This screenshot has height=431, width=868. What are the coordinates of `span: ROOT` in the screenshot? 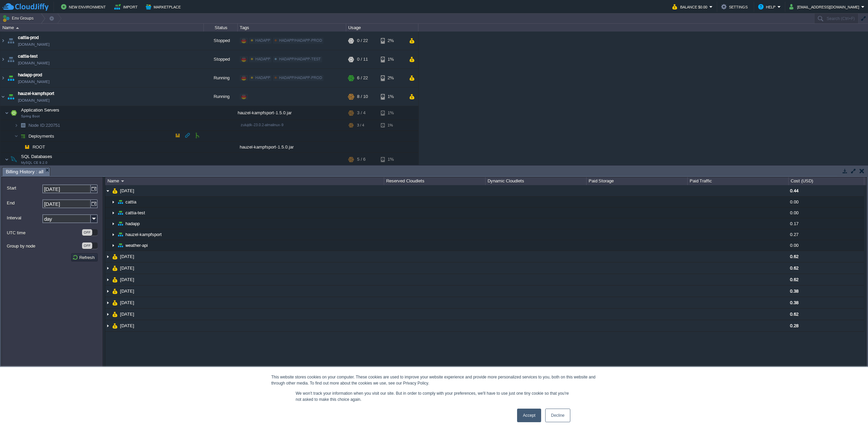 It's located at (39, 147).